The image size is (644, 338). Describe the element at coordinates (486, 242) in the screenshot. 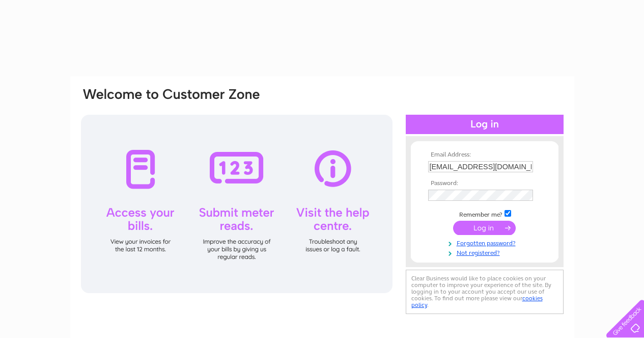

I see `a: Forgotten password?` at that location.